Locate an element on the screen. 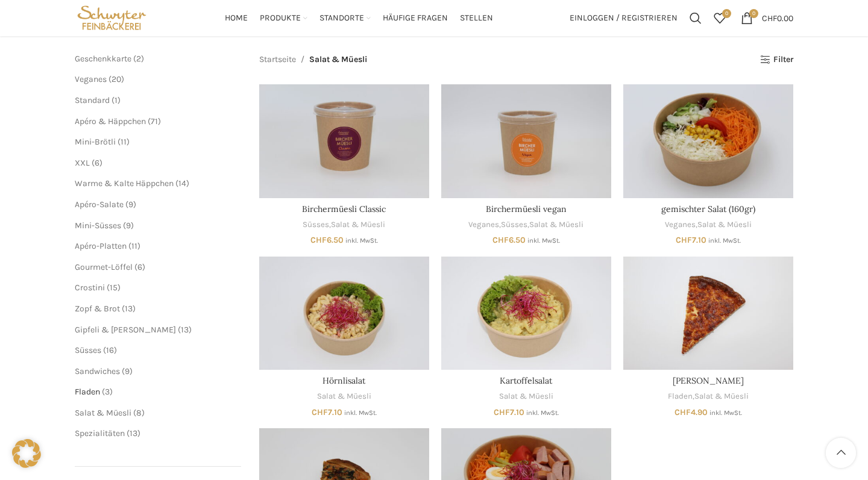 This screenshot has height=480, width=868. span: 14 is located at coordinates (182, 183).